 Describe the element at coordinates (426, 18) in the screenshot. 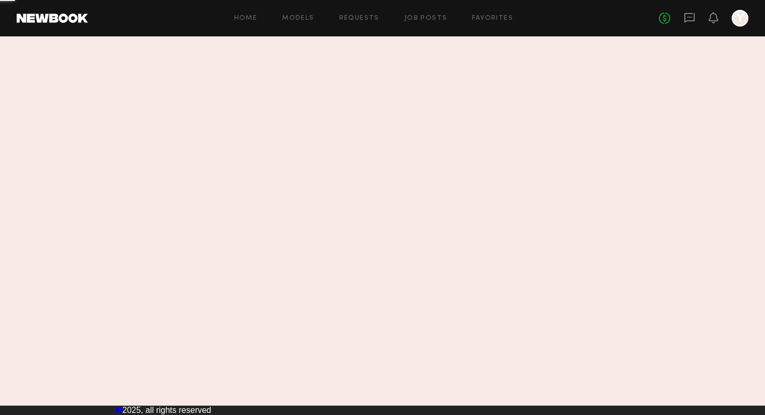

I see `a: Job Posts` at that location.